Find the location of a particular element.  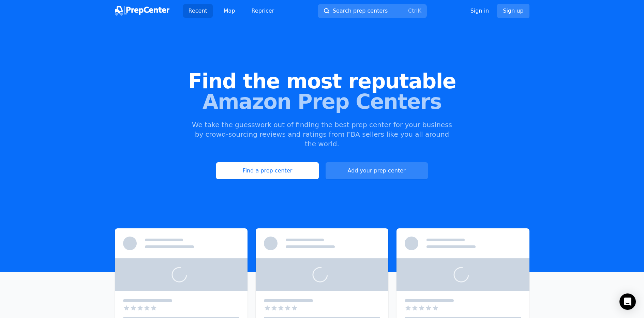

span: Search prep centers is located at coordinates (360, 11).